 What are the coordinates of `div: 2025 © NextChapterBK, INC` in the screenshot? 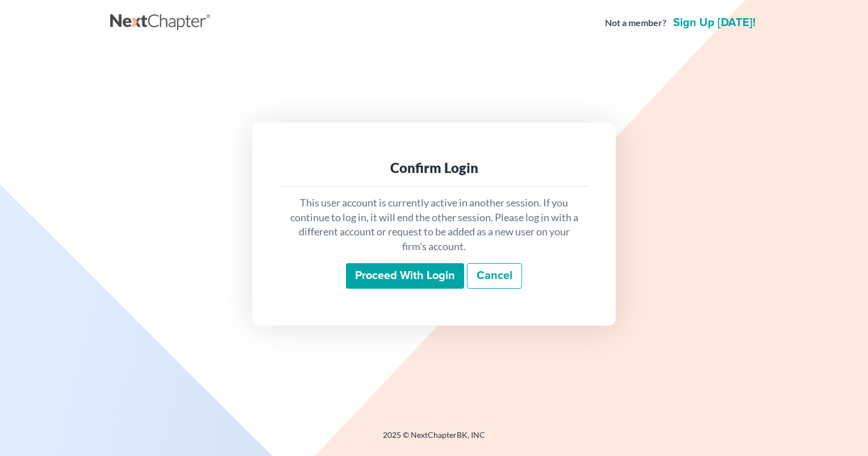 It's located at (434, 440).